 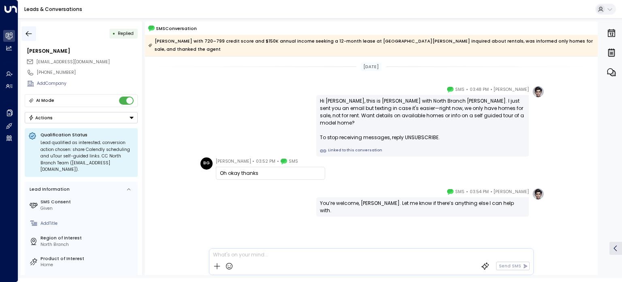 What do you see at coordinates (88, 259) in the screenshot?
I see `label: Product of Interest` at bounding box center [88, 259].